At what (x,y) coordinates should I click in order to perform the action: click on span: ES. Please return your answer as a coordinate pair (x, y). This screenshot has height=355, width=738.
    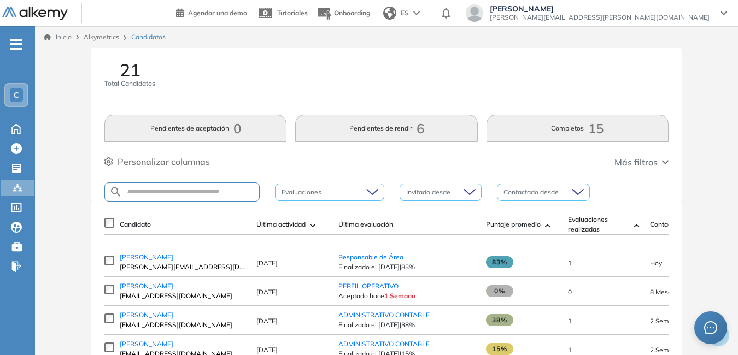
    Looking at the image, I should click on (404, 13).